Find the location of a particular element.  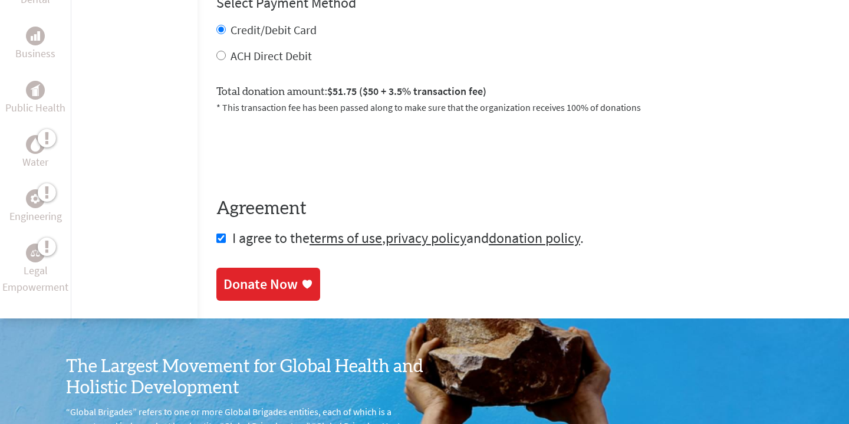

img: Public Health is located at coordinates (35, 90).